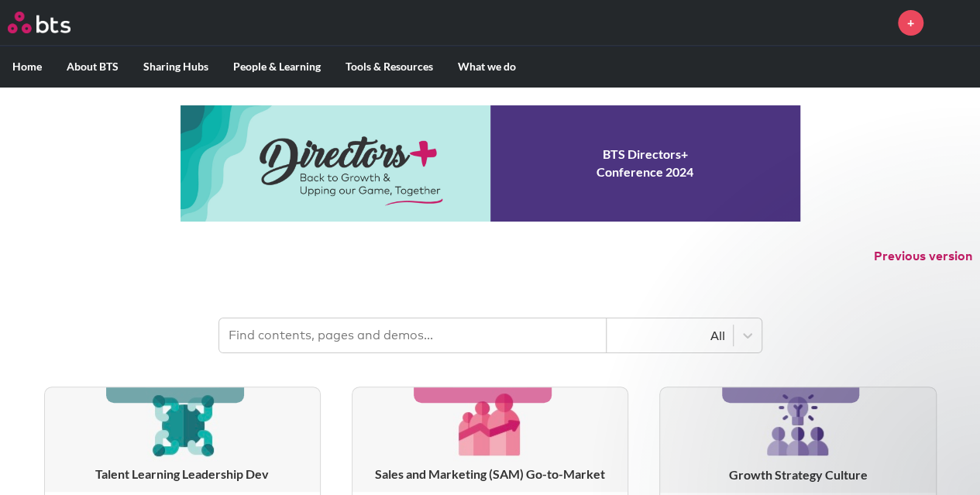 The height and width of the screenshot is (495, 980). I want to click on input: Find contents, pages and demos..., so click(413, 336).